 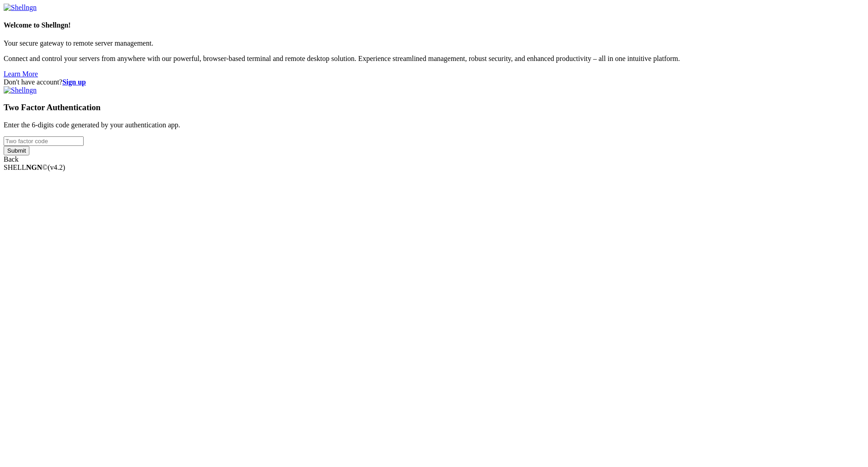 What do you see at coordinates (74, 81) in the screenshot?
I see `a: Sign up` at bounding box center [74, 81].